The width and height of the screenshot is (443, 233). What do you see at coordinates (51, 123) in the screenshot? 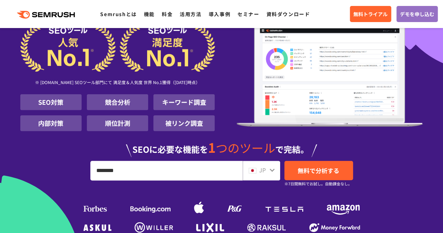
I see `li: 内部対策` at bounding box center [51, 123].